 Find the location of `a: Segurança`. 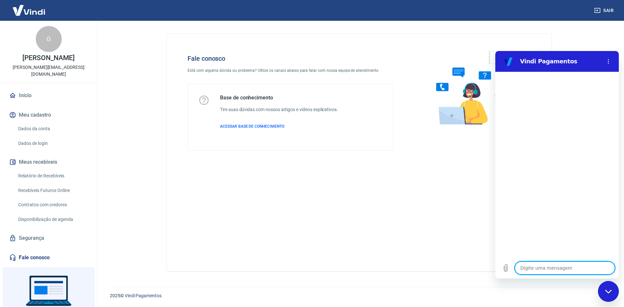

a: Segurança is located at coordinates (48, 238).